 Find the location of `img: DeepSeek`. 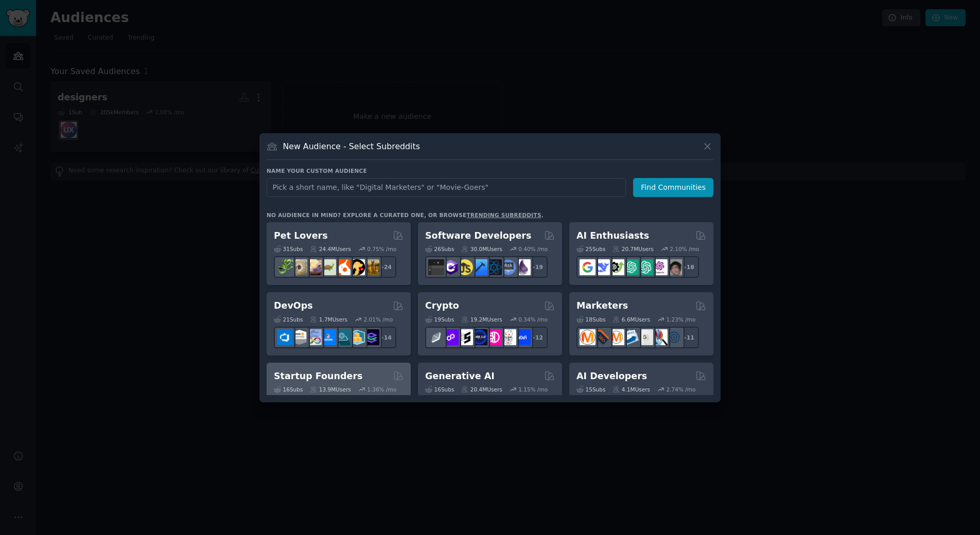

img: DeepSeek is located at coordinates (602, 267).